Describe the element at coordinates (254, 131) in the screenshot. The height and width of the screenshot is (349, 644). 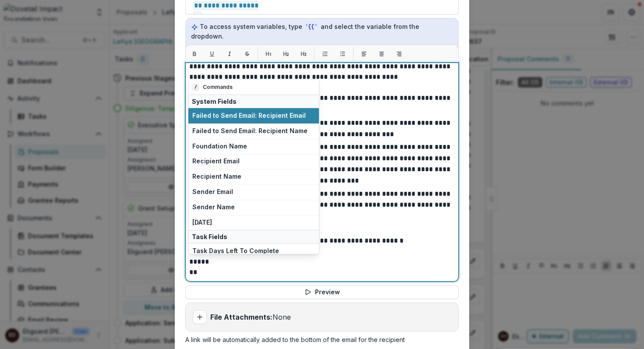
I see `span: Failed to Send Email: Recipient Name` at that location.